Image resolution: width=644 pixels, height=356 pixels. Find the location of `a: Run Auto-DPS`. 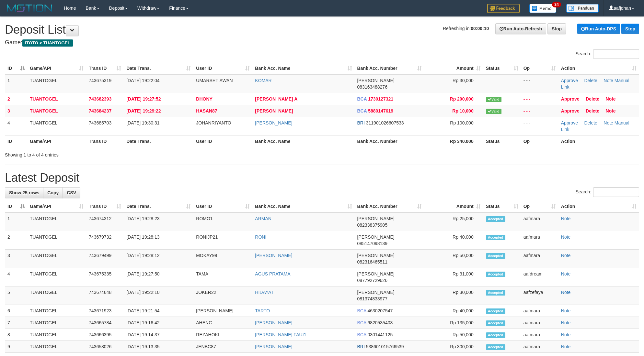

a: Run Auto-DPS is located at coordinates (599, 29).